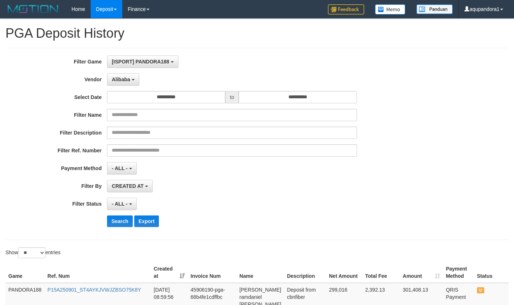 The image size is (514, 305). I want to click on span: UNPAID, so click(481, 290).